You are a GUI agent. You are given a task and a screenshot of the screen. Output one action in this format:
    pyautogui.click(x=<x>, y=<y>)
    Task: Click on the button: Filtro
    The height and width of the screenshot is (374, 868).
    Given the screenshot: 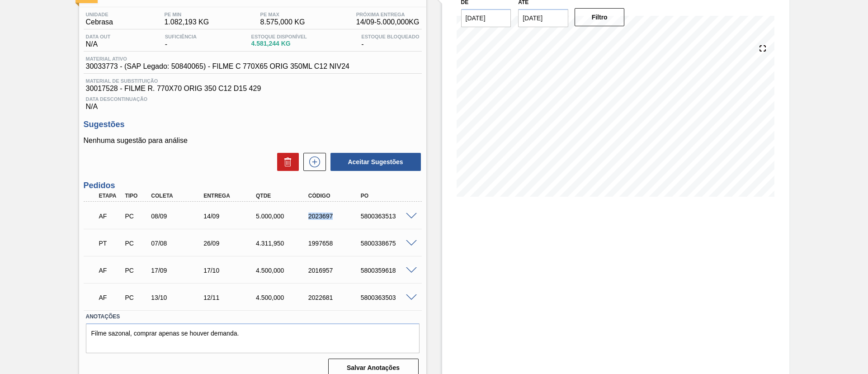 What is the action you would take?
    pyautogui.click(x=599, y=17)
    